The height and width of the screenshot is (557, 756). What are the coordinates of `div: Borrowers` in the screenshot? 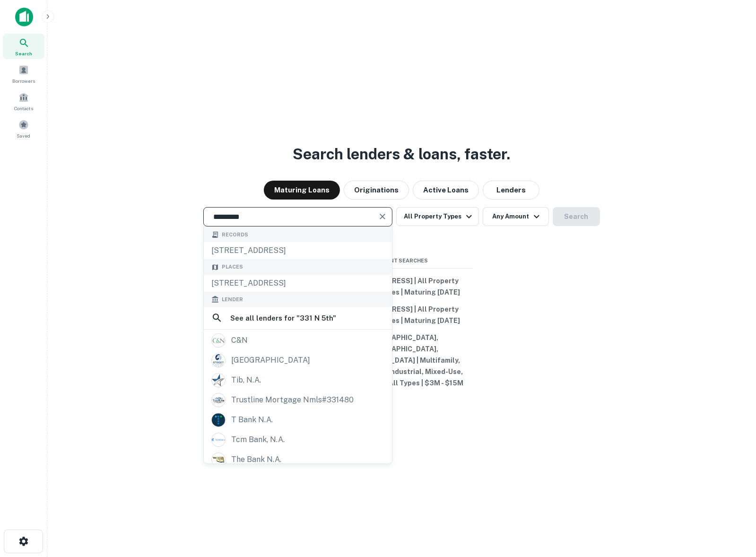 It's located at (24, 73).